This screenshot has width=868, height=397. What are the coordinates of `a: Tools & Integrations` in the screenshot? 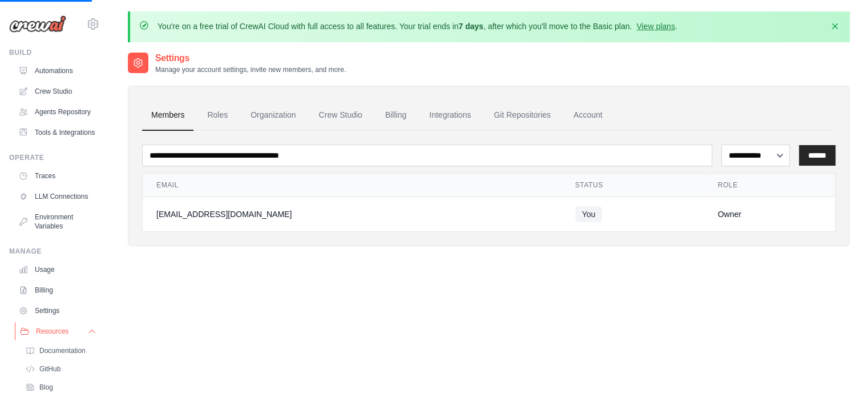 It's located at (57, 133).